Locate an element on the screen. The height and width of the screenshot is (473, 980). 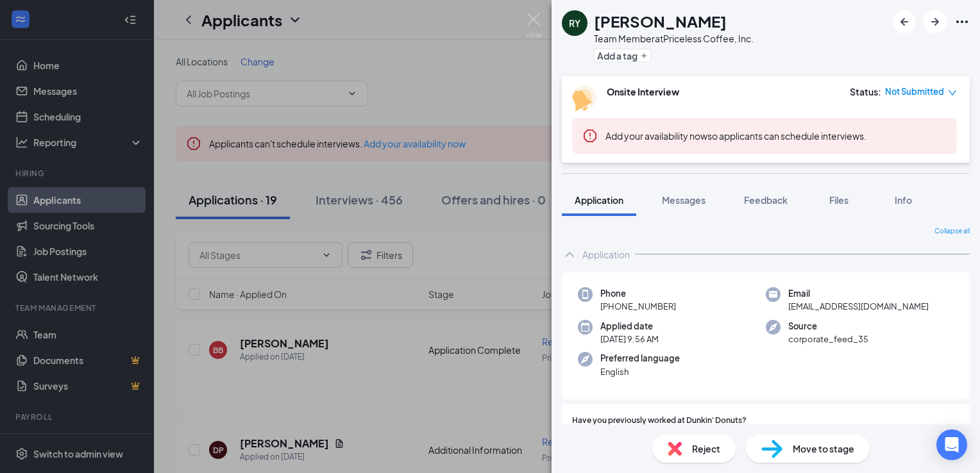
span: Phone is located at coordinates (638, 293).